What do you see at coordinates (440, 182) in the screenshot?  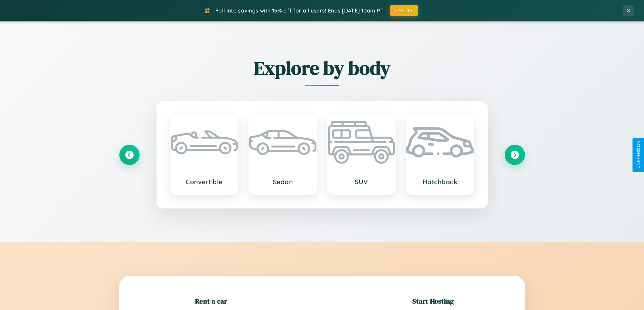 I see `h3: Hatchback` at bounding box center [440, 182].